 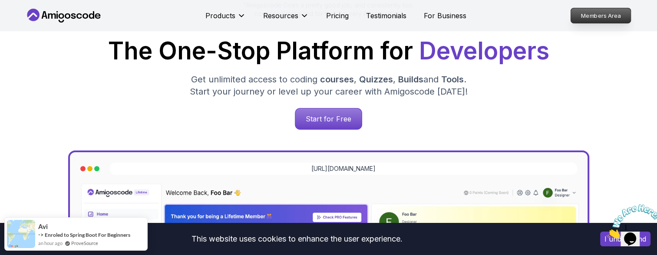 I want to click on p: Products, so click(x=220, y=16).